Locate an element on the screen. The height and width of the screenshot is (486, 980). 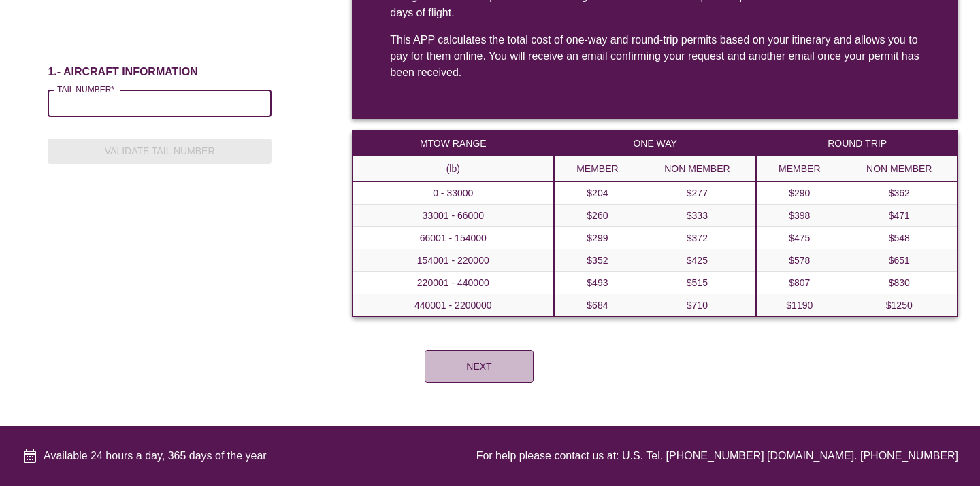
td: $830 is located at coordinates (900, 283).